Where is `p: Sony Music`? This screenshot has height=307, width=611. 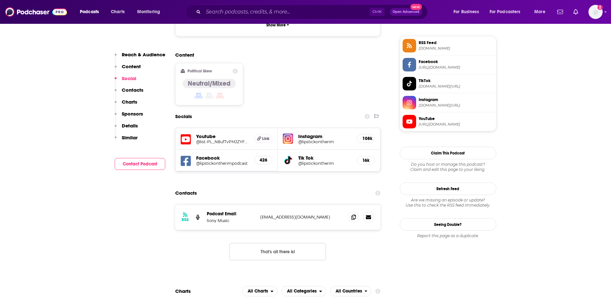
p: Sony Music is located at coordinates (231, 220).